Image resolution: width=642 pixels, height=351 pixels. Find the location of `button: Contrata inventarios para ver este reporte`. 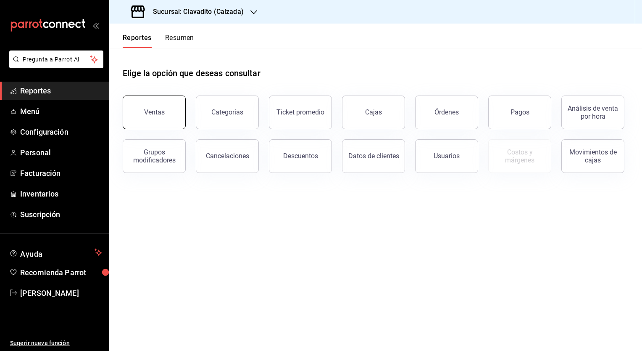

button: Contrata inventarios para ver este reporte is located at coordinates (520, 156).